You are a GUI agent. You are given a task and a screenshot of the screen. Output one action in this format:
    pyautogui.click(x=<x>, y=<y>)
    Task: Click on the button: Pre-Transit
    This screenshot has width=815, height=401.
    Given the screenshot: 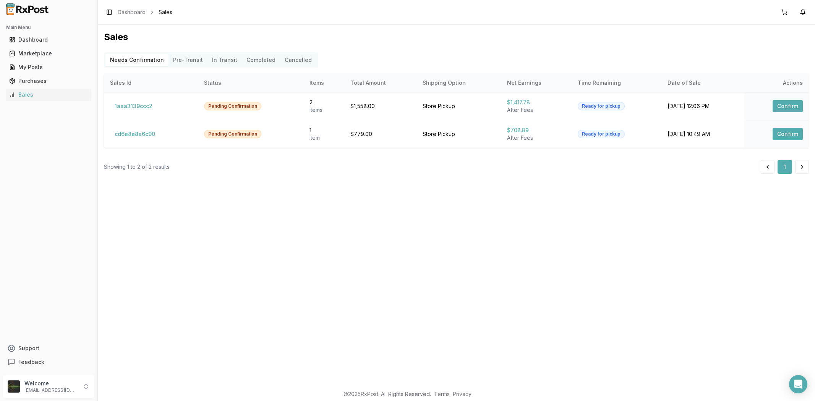 What is the action you would take?
    pyautogui.click(x=188, y=60)
    